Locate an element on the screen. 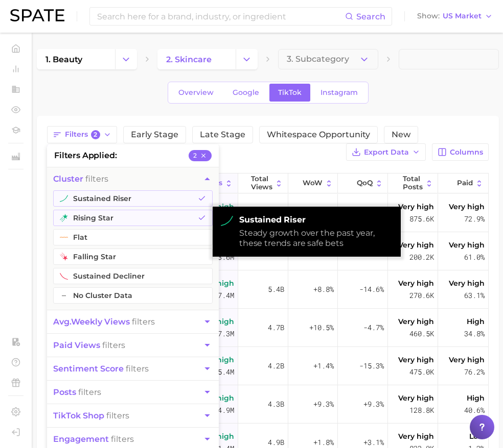  span: 128.8k is located at coordinates (421, 410).